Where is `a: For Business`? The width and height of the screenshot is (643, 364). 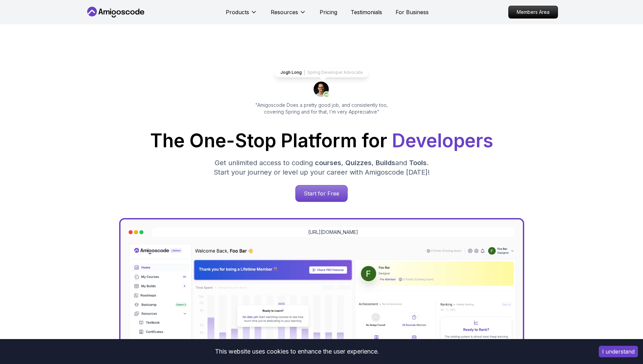
a: For Business is located at coordinates (412, 12).